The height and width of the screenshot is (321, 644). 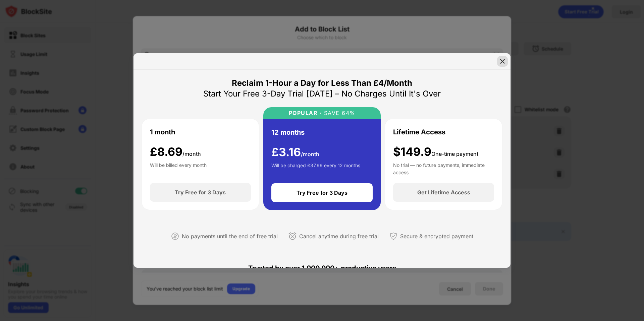 What do you see at coordinates (230, 236) in the screenshot?
I see `div: No payments until the end of free trial` at bounding box center [230, 236].